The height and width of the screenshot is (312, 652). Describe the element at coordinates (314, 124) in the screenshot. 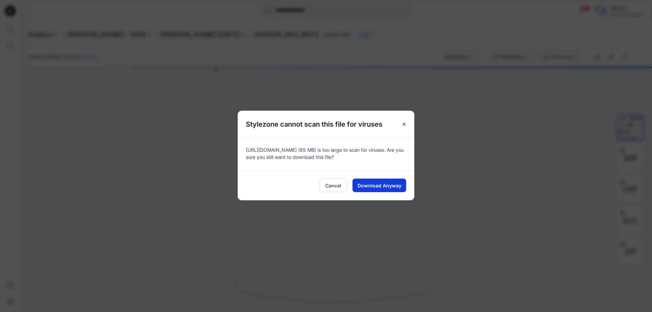

I see `h5: Stylezone cannot scan this file for viruses` at that location.